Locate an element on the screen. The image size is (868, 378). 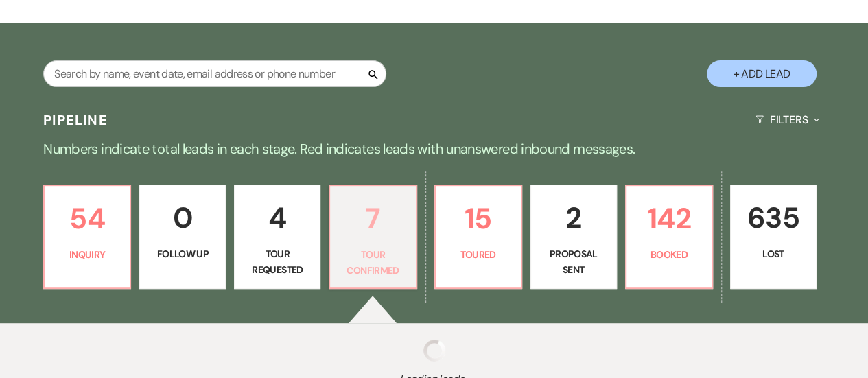
button: Filters is located at coordinates (787, 120).